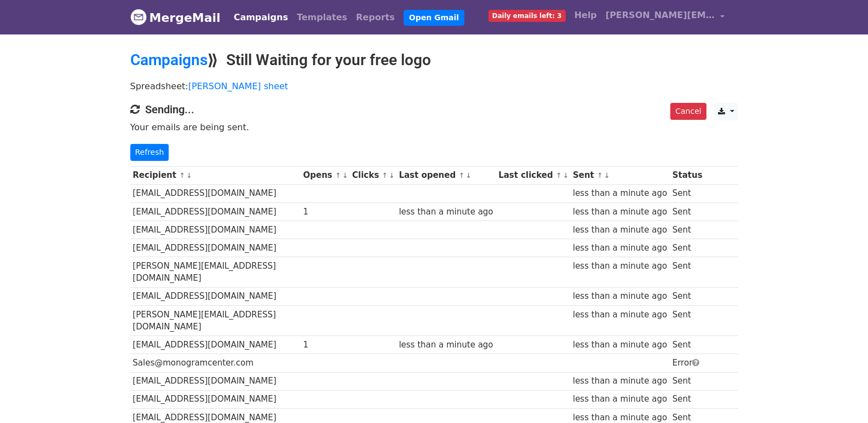 This screenshot has width=868, height=423. Describe the element at coordinates (372, 175) in the screenshot. I see `th: Clicks` at that location.